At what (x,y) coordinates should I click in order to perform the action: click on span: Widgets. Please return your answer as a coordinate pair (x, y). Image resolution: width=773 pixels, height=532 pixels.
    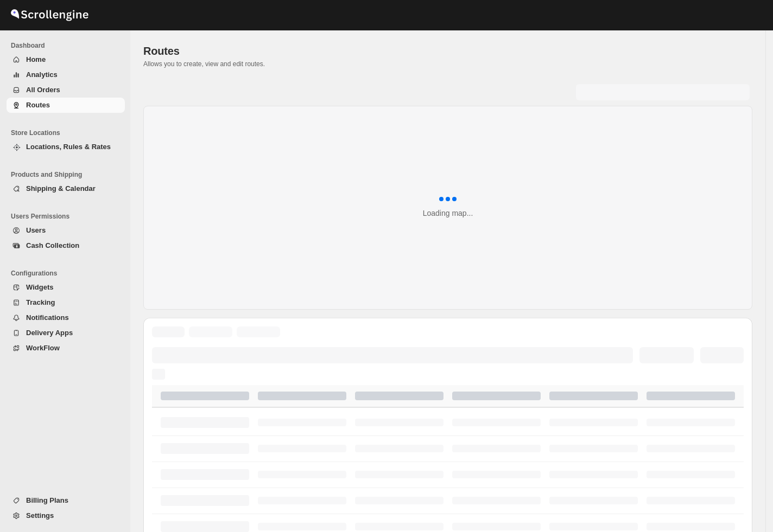
    Looking at the image, I should click on (40, 287).